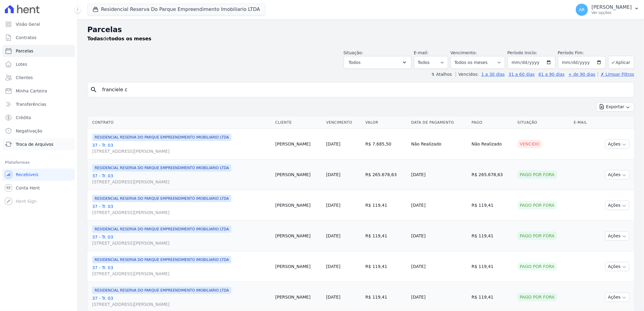 The image size is (644, 311). I want to click on a: ✗ Limpar Filtros, so click(616, 74).